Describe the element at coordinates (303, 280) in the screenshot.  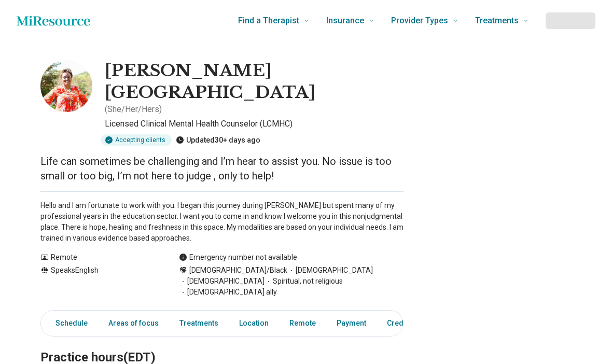
I see `span: Spiritual, not religious` at that location.